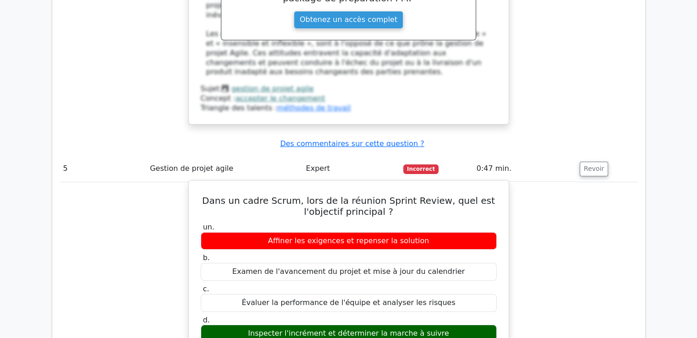 The height and width of the screenshot is (338, 697). What do you see at coordinates (352, 143) in the screenshot?
I see `a: Des commentaires sur cette question ?` at bounding box center [352, 143].